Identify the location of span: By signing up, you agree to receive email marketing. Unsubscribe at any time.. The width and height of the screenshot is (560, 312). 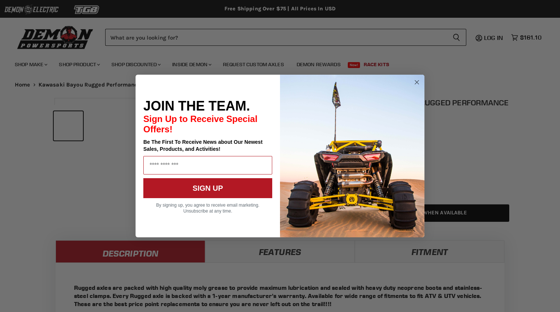
(208, 208).